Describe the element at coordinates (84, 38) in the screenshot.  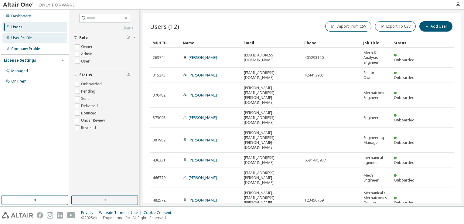
I see `span: Role` at that location.